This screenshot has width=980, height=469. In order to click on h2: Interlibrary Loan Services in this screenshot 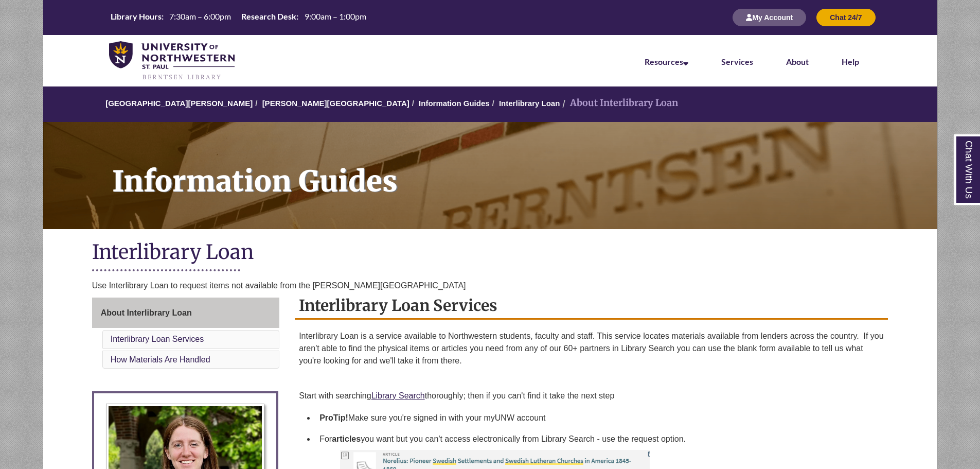, I will do `click(591, 306)`.